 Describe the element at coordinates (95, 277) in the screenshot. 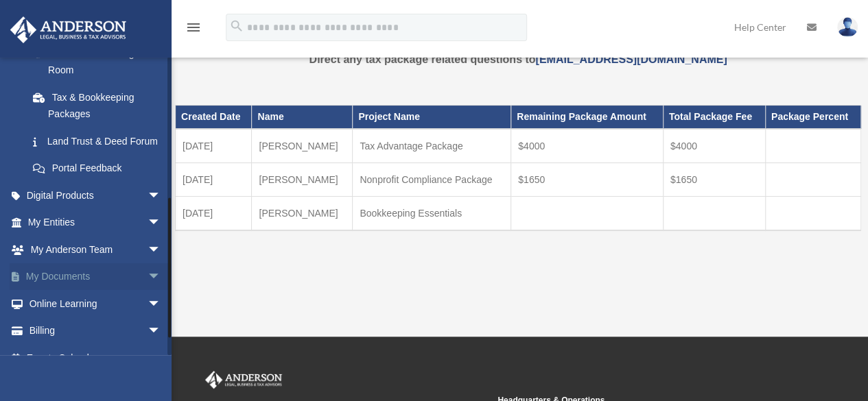

I see `a: My Documentsarrow_drop_down` at that location.